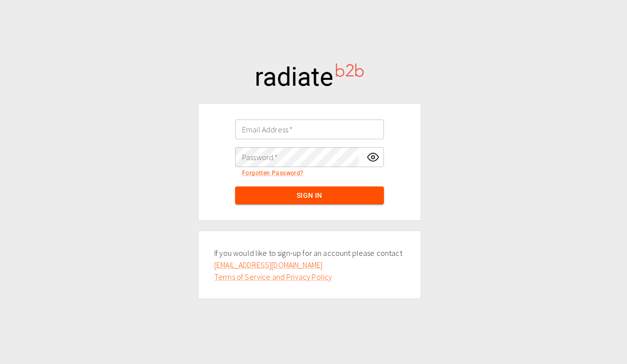 The image size is (627, 364). Describe the element at coordinates (309, 195) in the screenshot. I see `button: Sign In` at that location.